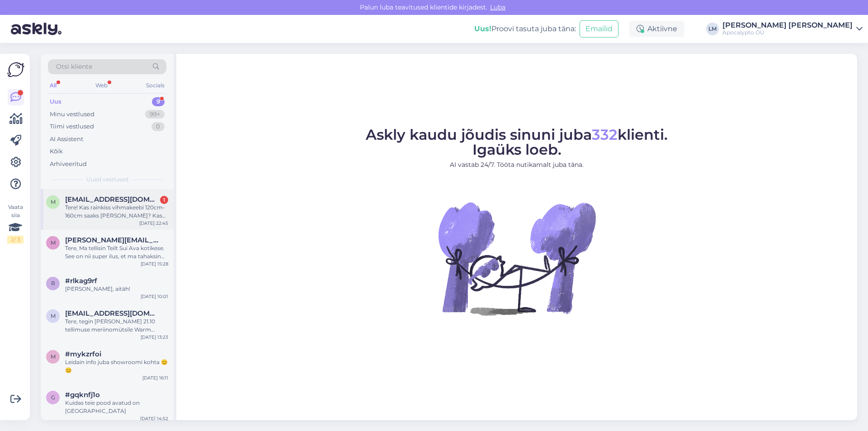 The image size is (868, 431). Describe the element at coordinates (16, 239) in the screenshot. I see `div: 2 / 3` at that location.